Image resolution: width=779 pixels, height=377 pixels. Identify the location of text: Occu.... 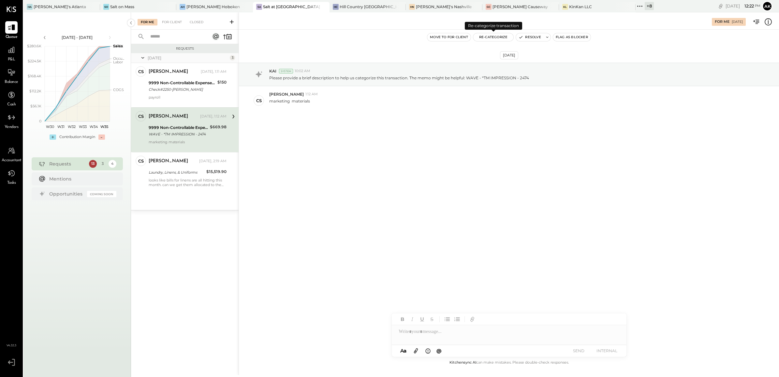
(119, 58).